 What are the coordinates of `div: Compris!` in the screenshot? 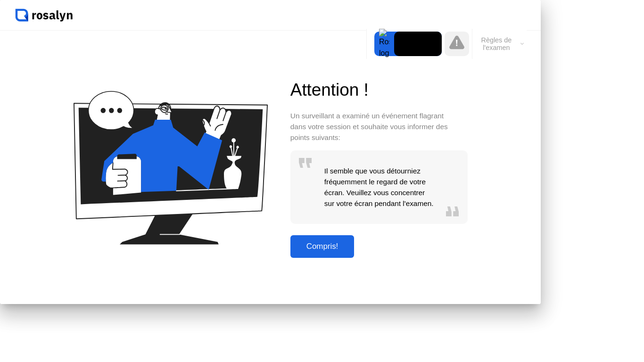 It's located at (322, 246).